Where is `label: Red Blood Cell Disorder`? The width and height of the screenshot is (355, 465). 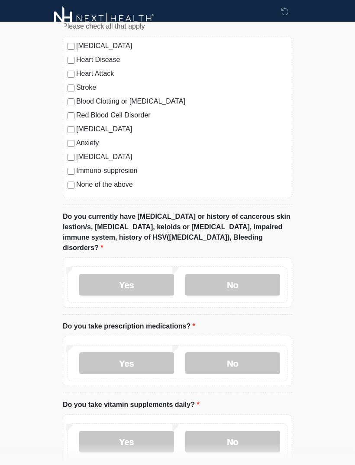
label: Red Blood Cell Disorder is located at coordinates (182, 116).